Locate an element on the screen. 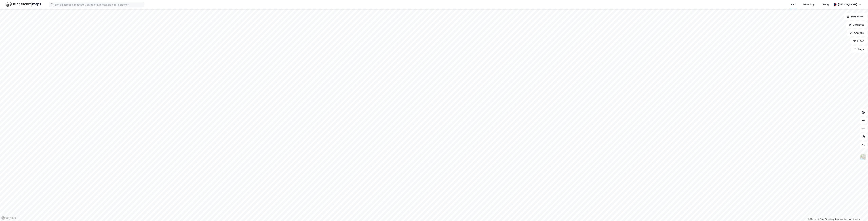 The image size is (868, 221). img: logo.f888ab2527a4732fd821a326f86c7f29.svg is located at coordinates (23, 5).